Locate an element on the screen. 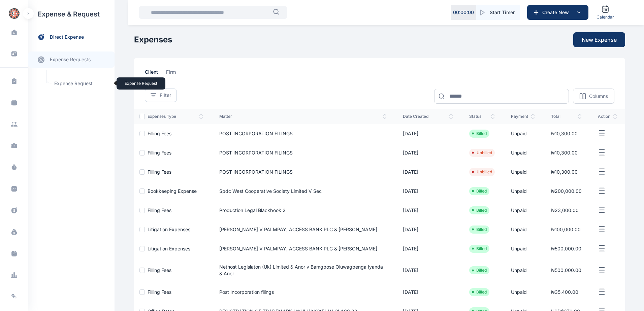 This screenshot has height=311, width=644. button: Filter is located at coordinates (161, 95).